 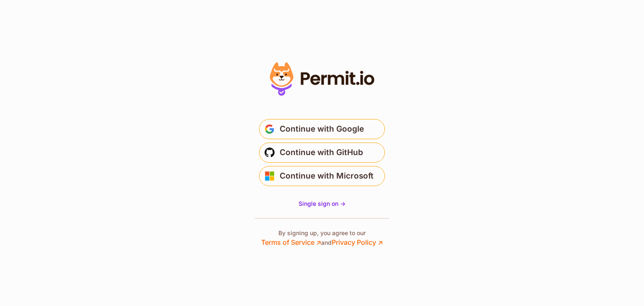 What do you see at coordinates (357, 242) in the screenshot?
I see `a: Privacy Policy ↗` at bounding box center [357, 242].